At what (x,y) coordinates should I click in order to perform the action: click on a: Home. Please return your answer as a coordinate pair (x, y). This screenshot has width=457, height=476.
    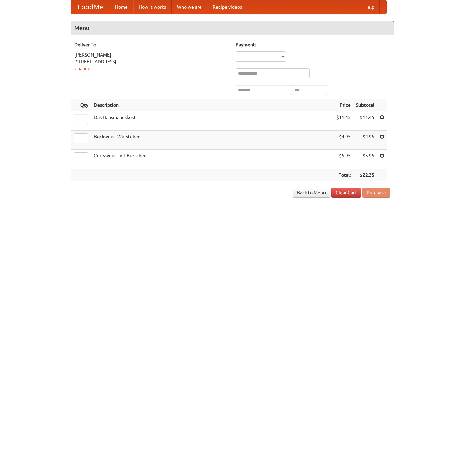
    Looking at the image, I should click on (122, 7).